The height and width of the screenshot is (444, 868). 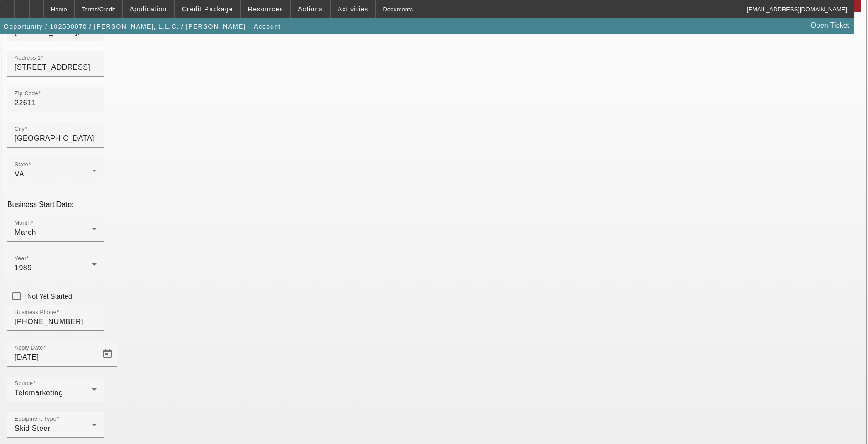 I want to click on mat-label: Apply Date, so click(x=28, y=348).